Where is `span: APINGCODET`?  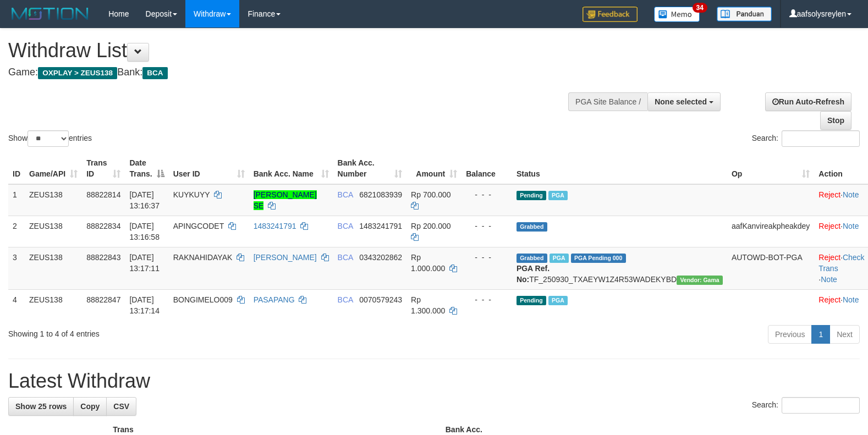 span: APINGCODET is located at coordinates (199, 226).